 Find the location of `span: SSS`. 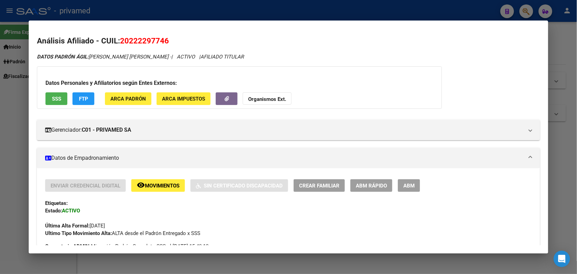

span: SSS is located at coordinates (56, 99).